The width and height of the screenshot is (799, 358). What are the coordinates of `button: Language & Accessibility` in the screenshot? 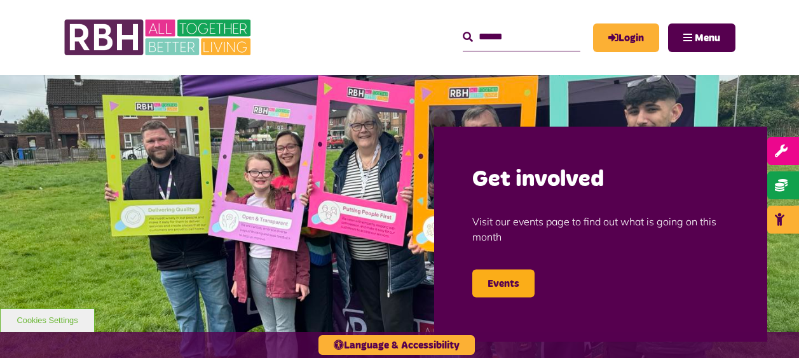 It's located at (397, 345).